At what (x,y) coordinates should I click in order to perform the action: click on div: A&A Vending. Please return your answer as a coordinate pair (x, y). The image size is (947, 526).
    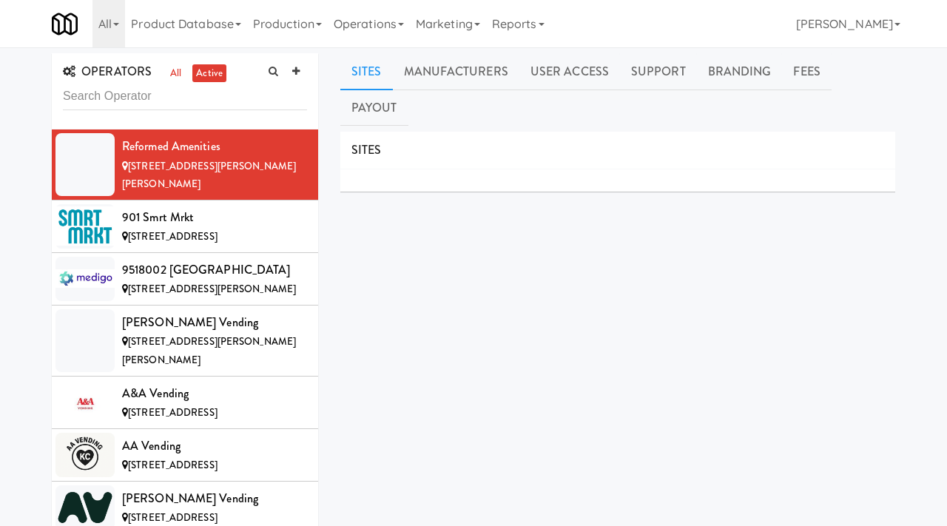
    Looking at the image, I should click on (215, 394).